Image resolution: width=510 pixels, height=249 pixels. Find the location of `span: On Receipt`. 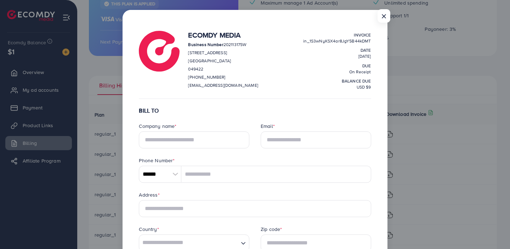

span: On Receipt is located at coordinates (360, 72).